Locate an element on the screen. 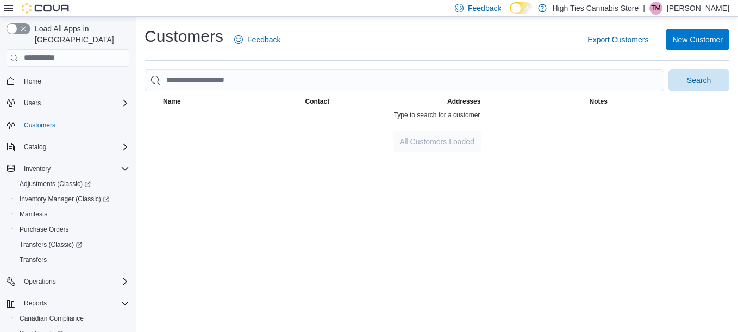 The height and width of the screenshot is (332, 738). button: Search is located at coordinates (699, 80).